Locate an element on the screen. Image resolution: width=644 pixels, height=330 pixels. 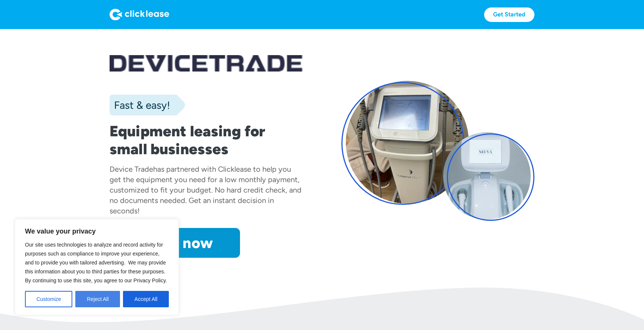
div: Device Trade is located at coordinates (131, 169).